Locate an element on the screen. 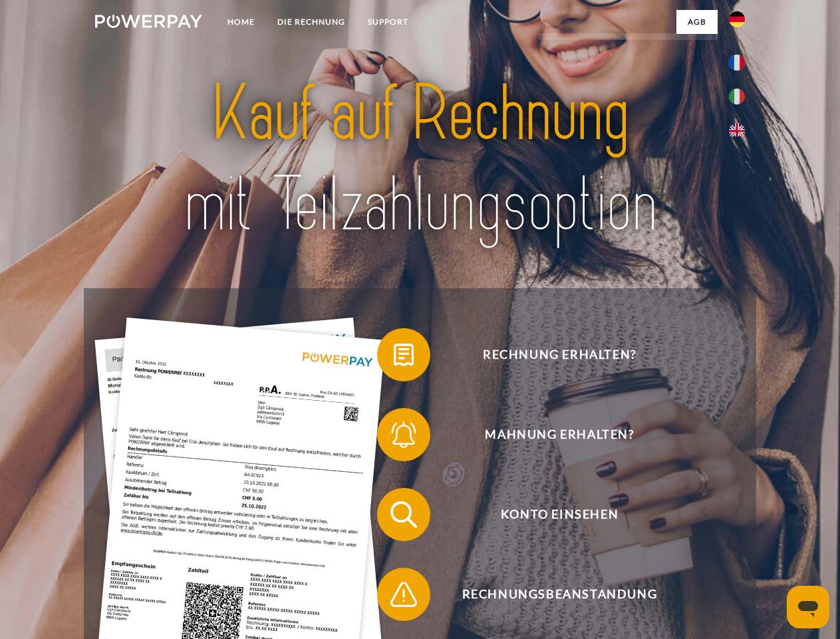  a: DIE RECHNUNG is located at coordinates (312, 22).